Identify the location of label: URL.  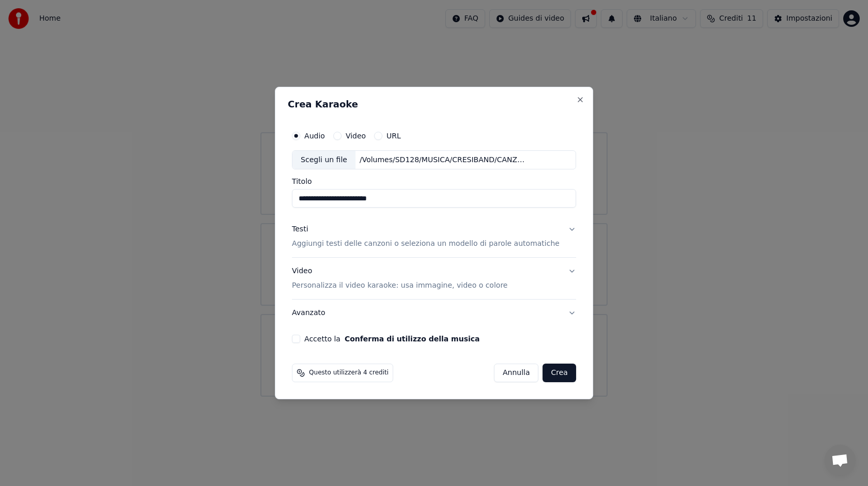
(393, 136).